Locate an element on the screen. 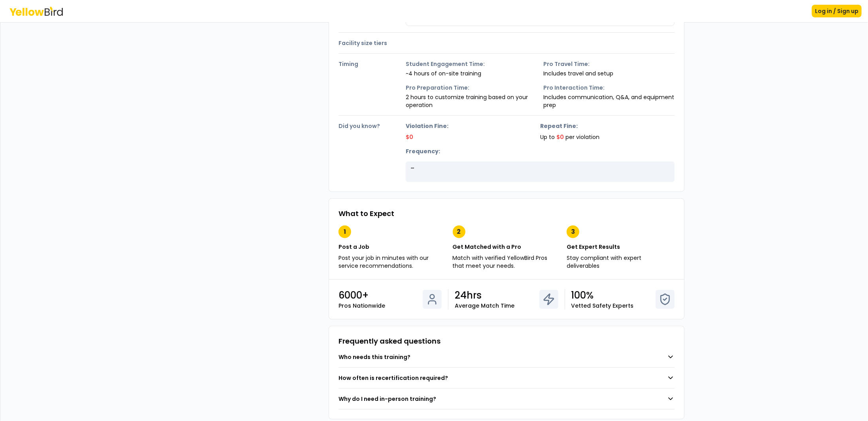  strong: Pro Interaction Time: is located at coordinates (609, 88).